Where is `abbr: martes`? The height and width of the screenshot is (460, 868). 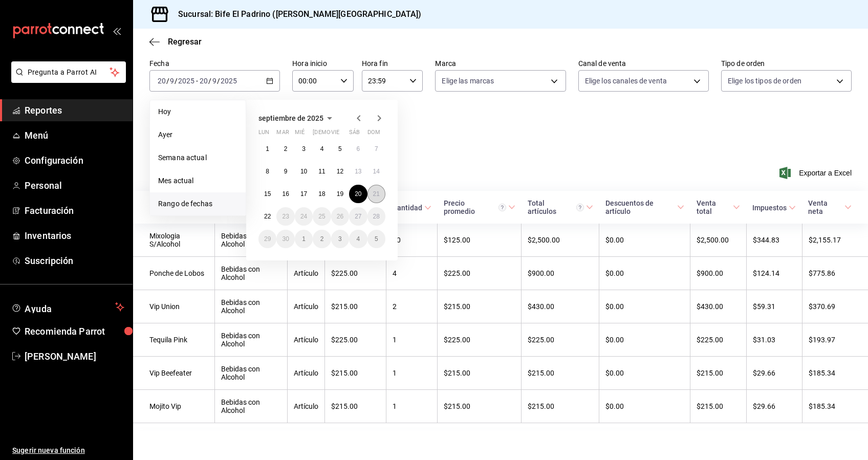 abbr: martes is located at coordinates (283, 134).